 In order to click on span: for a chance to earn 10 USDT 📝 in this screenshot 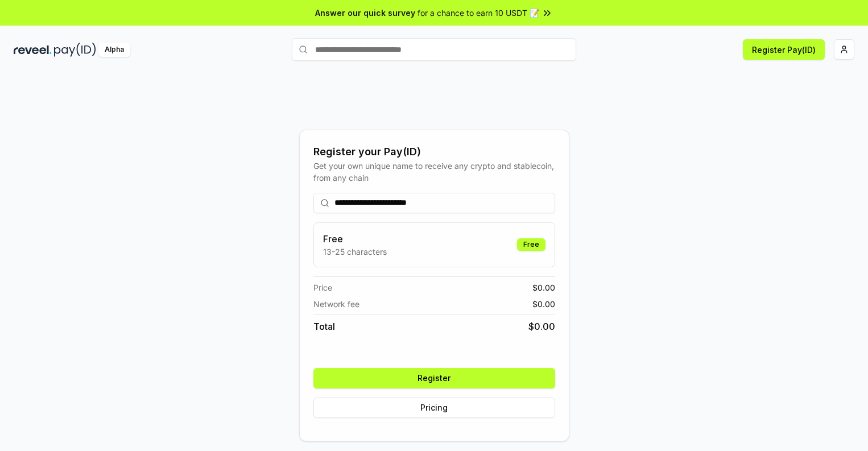, I will do `click(479, 13)`.